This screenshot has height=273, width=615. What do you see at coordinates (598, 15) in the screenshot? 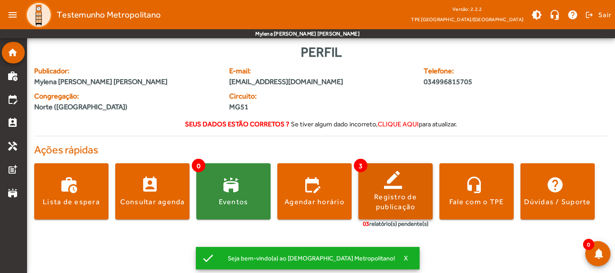
I see `button: Sair` at bounding box center [598, 15].